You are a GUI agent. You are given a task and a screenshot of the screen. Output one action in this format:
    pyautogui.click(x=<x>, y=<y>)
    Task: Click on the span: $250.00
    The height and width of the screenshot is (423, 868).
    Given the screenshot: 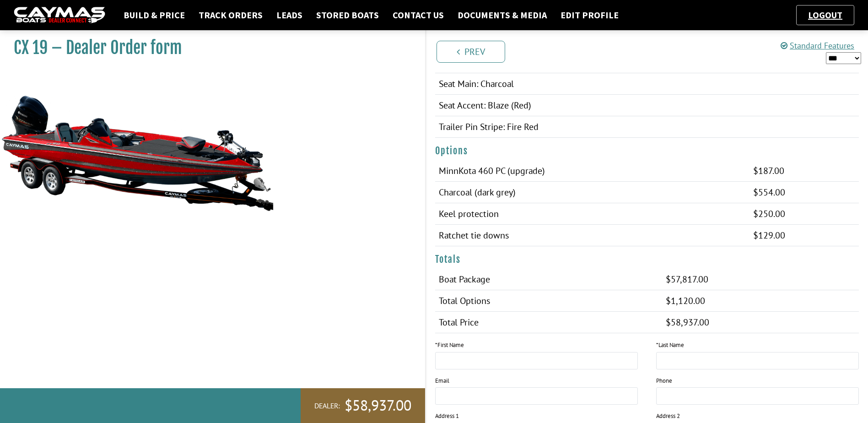 What is the action you would take?
    pyautogui.click(x=769, y=213)
    